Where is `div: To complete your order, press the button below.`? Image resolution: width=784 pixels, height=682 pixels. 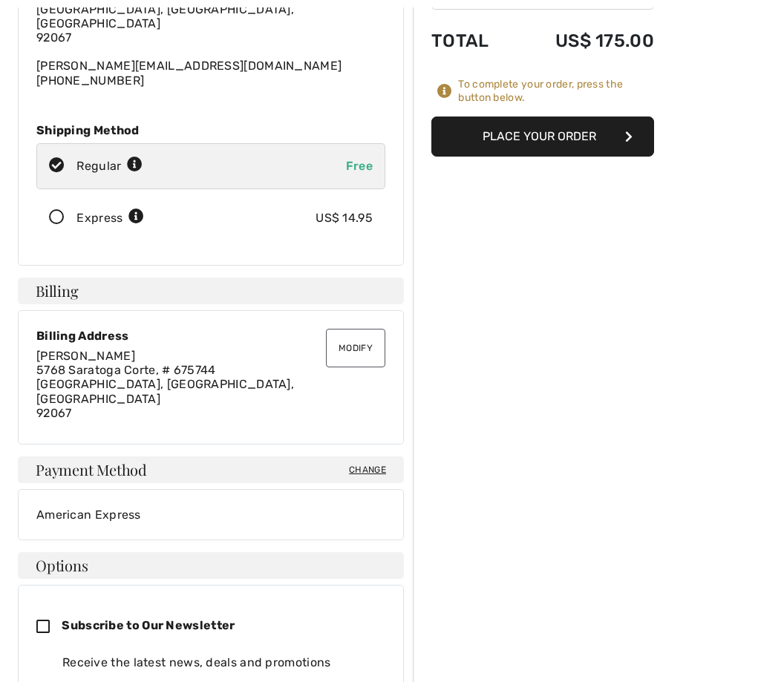
div: To complete your order, press the button below. is located at coordinates (556, 92).